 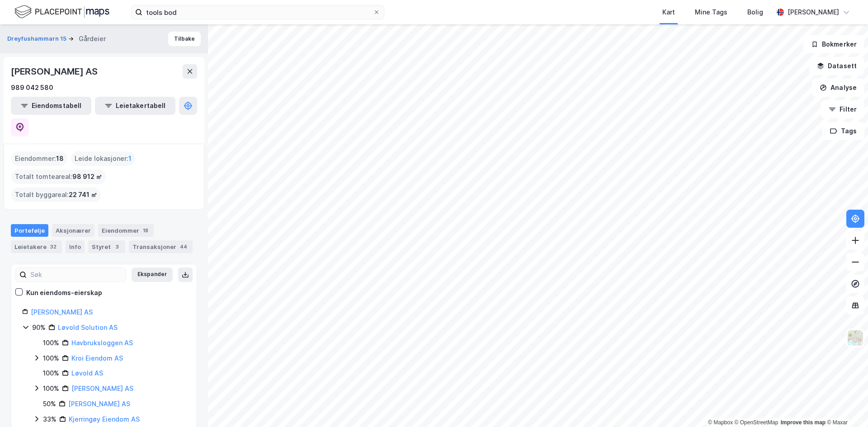 I want to click on div: Transaksjoner, so click(x=161, y=247).